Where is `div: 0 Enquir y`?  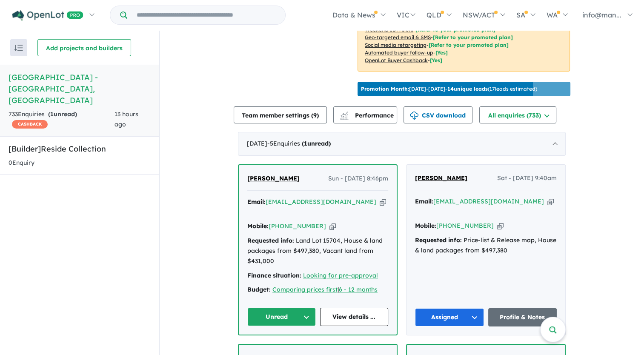 div: 0 Enquir y is located at coordinates (21, 163).